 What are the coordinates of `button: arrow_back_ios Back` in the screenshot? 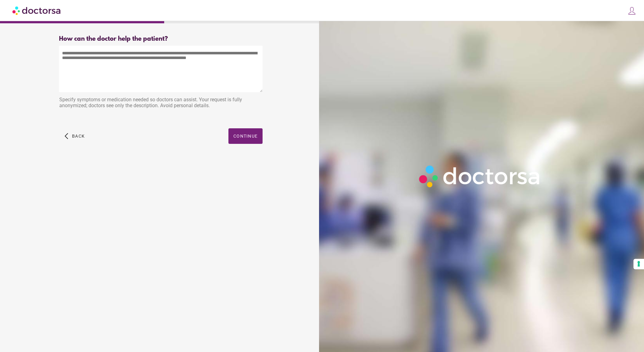 It's located at (74, 136).